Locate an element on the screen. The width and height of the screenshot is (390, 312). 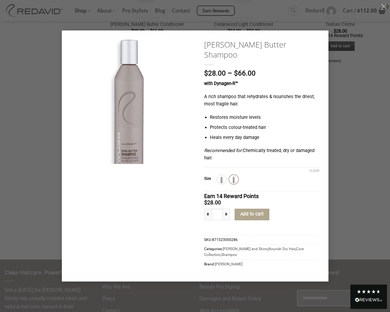
span: Earn 14 Reward Points is located at coordinates (231, 196).